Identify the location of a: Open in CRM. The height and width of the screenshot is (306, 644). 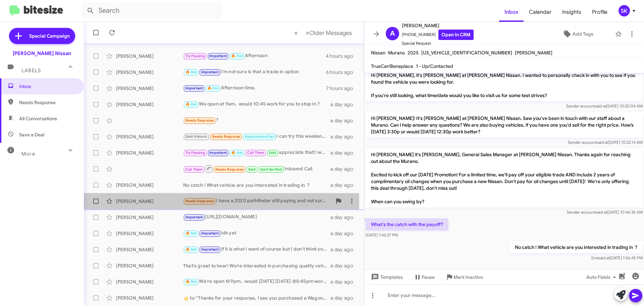
(456, 34).